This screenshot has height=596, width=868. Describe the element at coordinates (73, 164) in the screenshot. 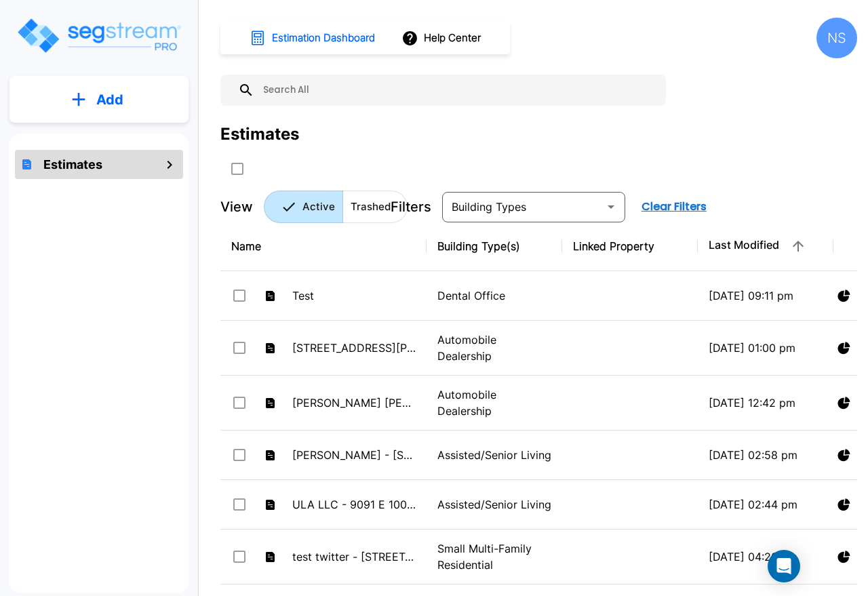

I see `h1: Estimates` at that location.